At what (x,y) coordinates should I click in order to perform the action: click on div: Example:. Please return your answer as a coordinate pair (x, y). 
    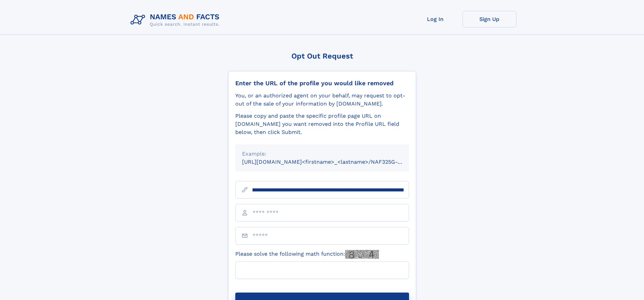
    Looking at the image, I should click on (322, 154).